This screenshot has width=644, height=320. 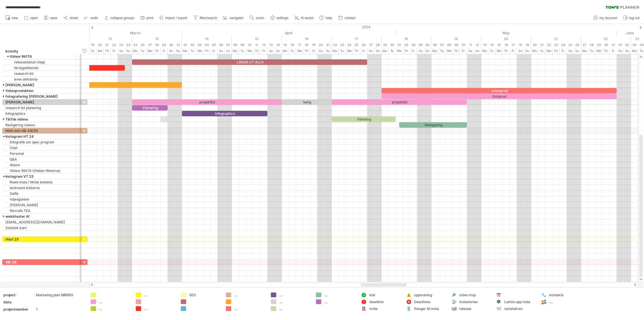 I want to click on div: Friday, 17 May 2024, so click(x=513, y=51).